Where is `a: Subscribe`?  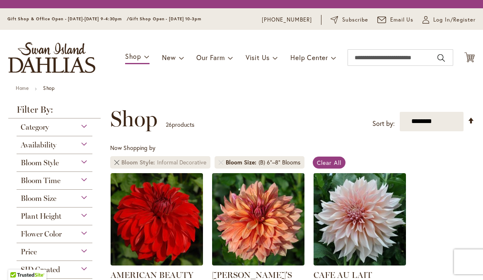 a: Subscribe is located at coordinates (349, 20).